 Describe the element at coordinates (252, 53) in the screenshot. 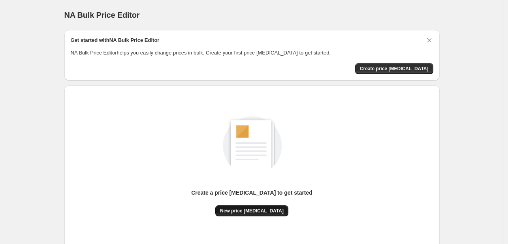

I see `p: NA Bulk Price Editor helps you easily change prices in bulk. Create your first price [MEDICAL_DAT...` at that location.